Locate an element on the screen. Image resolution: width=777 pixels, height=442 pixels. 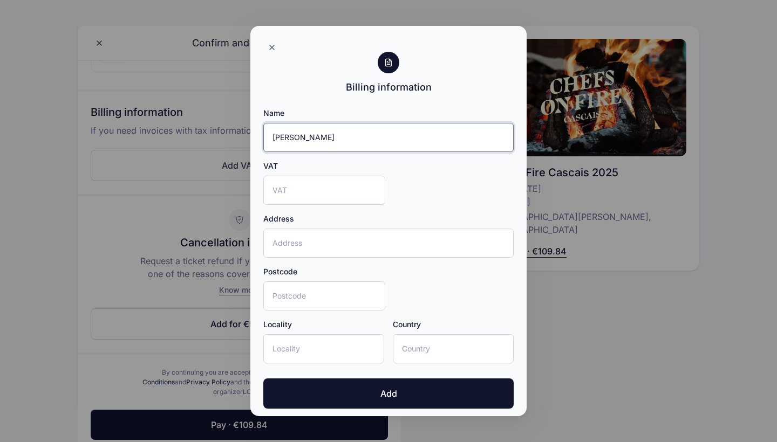
label: Country is located at coordinates (407, 325).